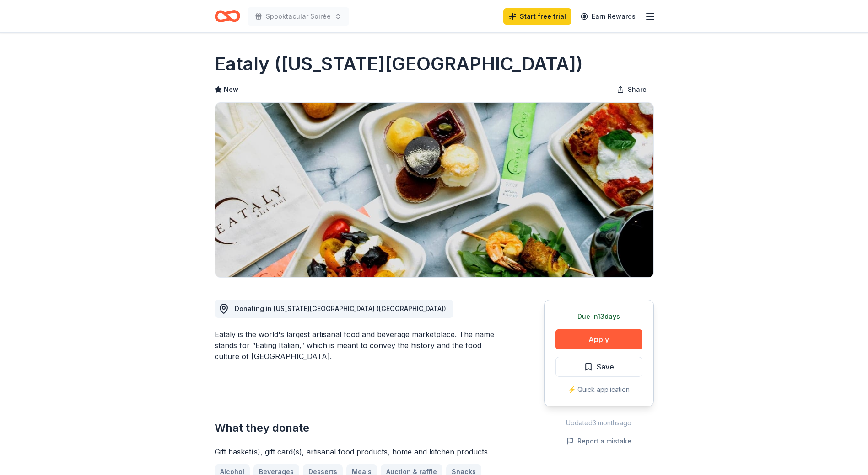 This screenshot has width=868, height=475. Describe the element at coordinates (434, 190) in the screenshot. I see `img: Image for Eataly (New York City)` at that location.